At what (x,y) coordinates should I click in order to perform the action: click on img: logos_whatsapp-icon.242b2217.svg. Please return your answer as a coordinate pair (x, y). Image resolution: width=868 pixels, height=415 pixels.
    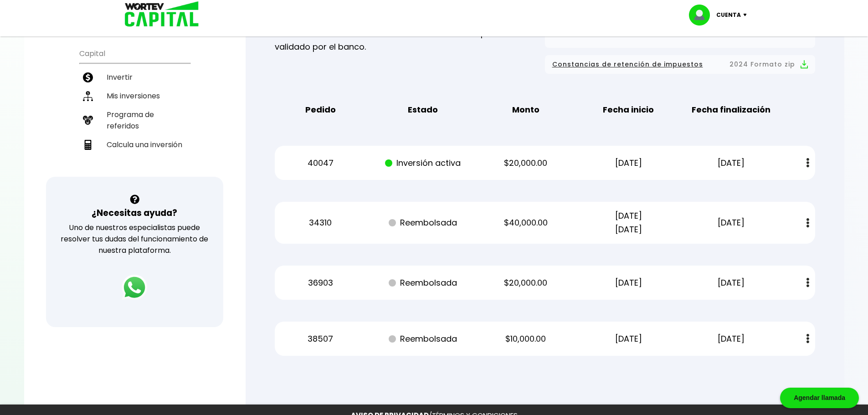
    Looking at the image, I should click on (135, 288).